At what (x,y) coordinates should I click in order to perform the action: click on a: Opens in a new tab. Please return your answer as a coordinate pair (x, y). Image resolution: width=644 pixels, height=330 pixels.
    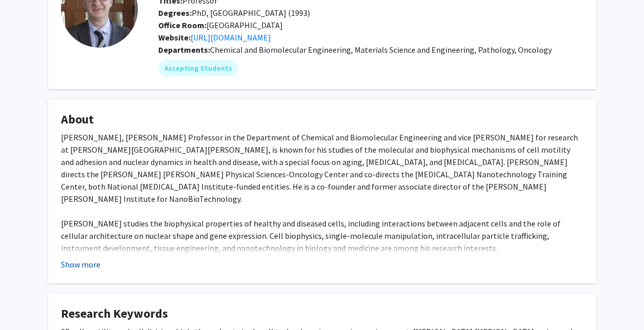
    Looking at the image, I should click on (230, 37).